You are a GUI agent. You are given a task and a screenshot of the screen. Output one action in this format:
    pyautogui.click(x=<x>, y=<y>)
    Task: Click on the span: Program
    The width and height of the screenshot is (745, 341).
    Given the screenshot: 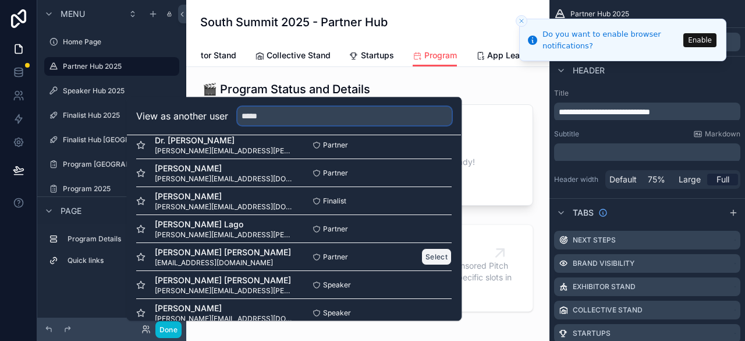 What is the action you would take?
    pyautogui.click(x=441, y=55)
    